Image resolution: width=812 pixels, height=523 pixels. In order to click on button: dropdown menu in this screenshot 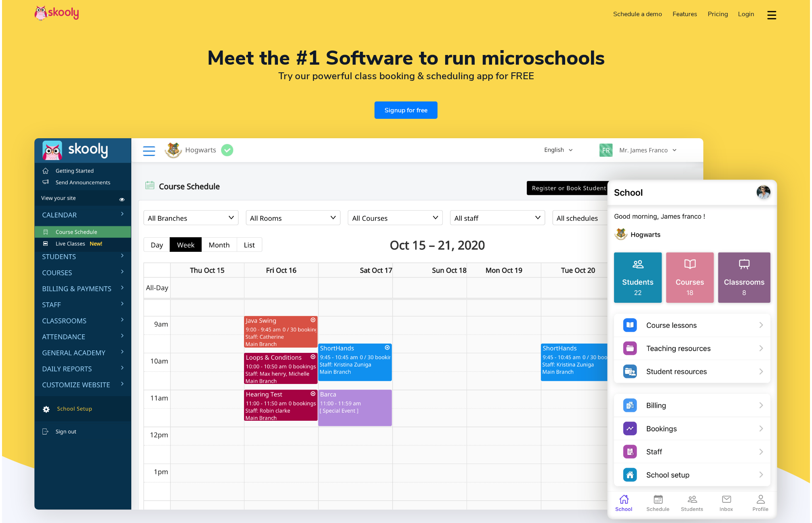, I will do `click(772, 15)`.